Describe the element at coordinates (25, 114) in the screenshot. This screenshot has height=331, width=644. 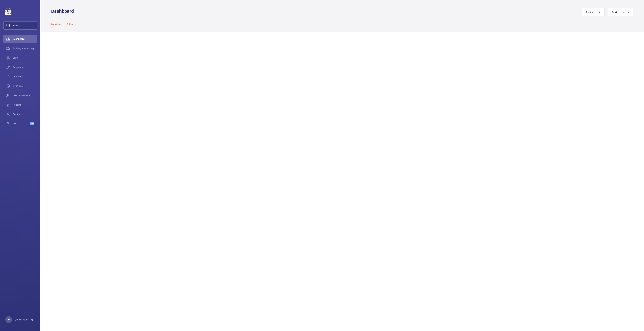
I see `span: Contacts` at that location.